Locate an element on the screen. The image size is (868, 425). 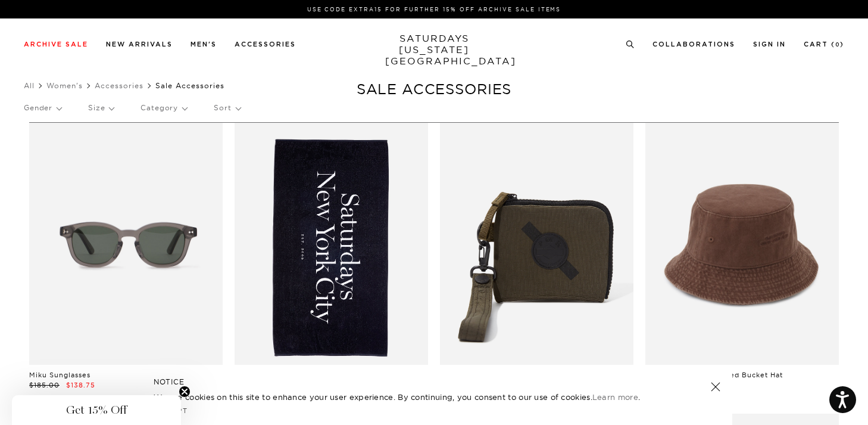
p: Gender is located at coordinates (43, 108).